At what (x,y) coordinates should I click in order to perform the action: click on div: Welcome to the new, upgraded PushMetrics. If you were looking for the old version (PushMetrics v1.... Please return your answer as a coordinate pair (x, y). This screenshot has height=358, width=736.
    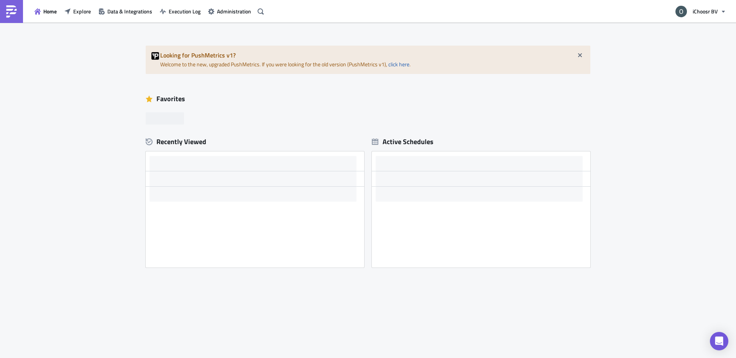
    Looking at the image, I should click on (368, 60).